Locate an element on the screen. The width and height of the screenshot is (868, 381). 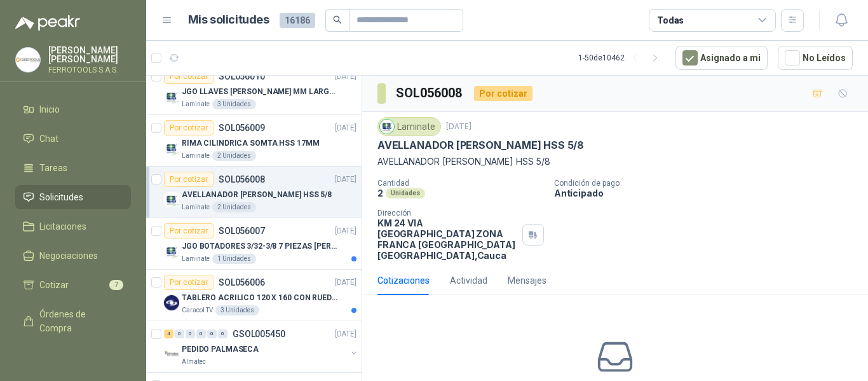
p: SOL056009 is located at coordinates (241, 128).